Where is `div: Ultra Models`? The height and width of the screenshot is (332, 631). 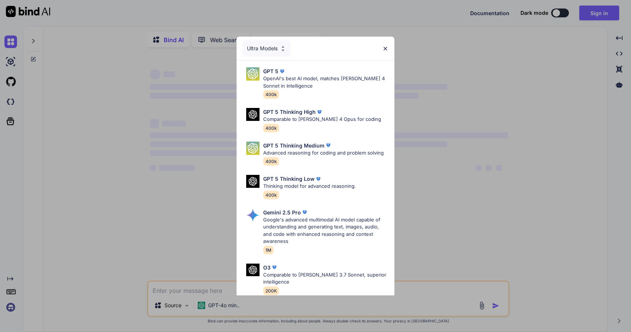 div: Ultra Models is located at coordinates (267, 48).